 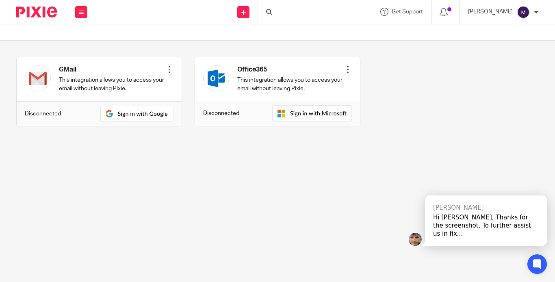 I want to click on span: Get Support, so click(x=407, y=12).